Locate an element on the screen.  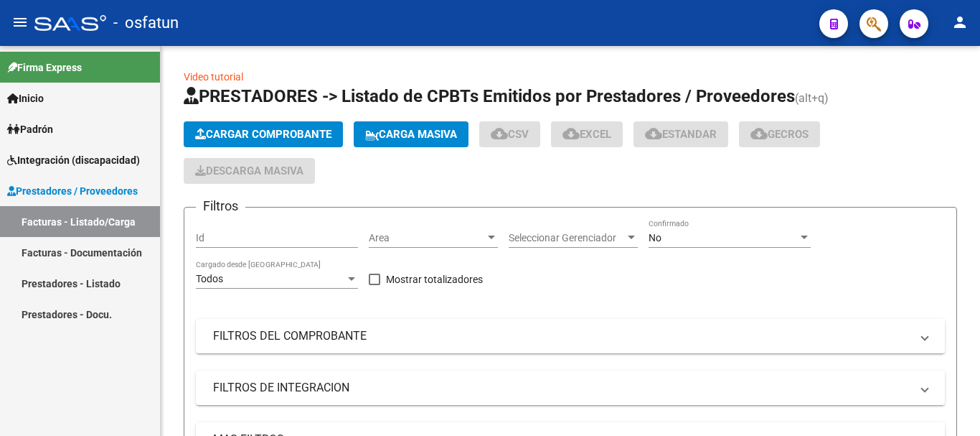
mat-expansion-panel-header: FILTROS DEL COMPROBANTE is located at coordinates (570, 336).